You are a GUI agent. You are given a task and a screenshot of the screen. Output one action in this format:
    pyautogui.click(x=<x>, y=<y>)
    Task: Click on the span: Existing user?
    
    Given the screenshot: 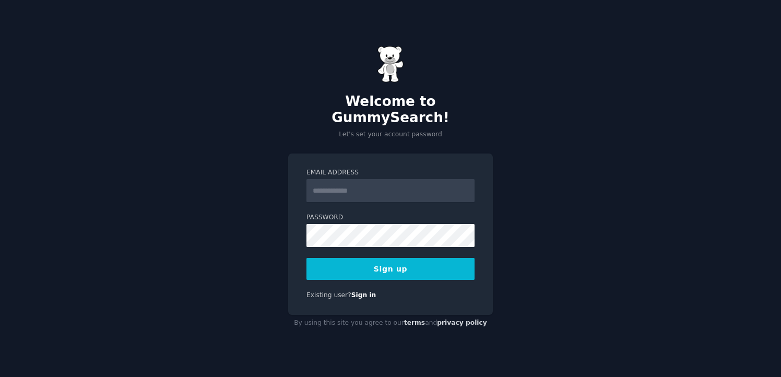 What is the action you would take?
    pyautogui.click(x=329, y=295)
    